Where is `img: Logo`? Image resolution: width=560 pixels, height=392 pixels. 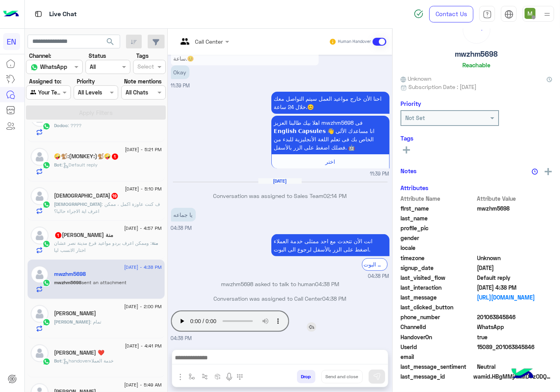 img: Logo is located at coordinates (11, 14).